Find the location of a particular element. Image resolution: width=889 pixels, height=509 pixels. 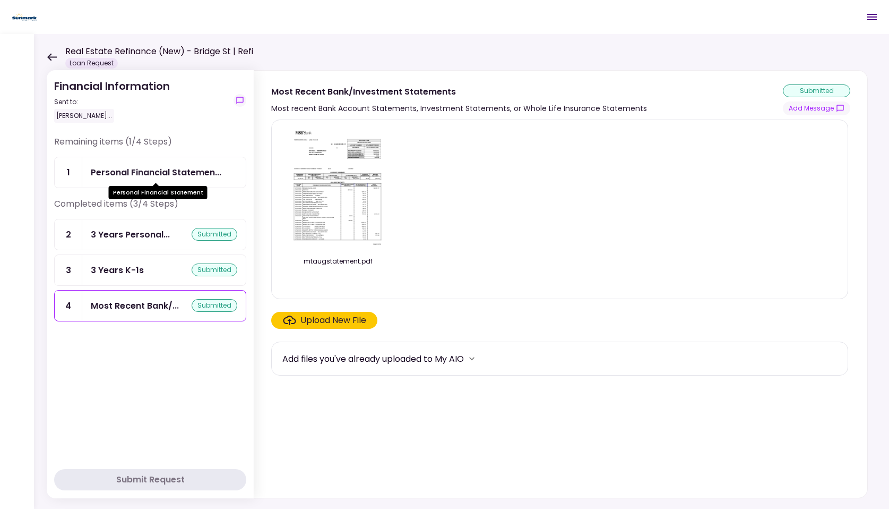

button: more is located at coordinates (472, 358).